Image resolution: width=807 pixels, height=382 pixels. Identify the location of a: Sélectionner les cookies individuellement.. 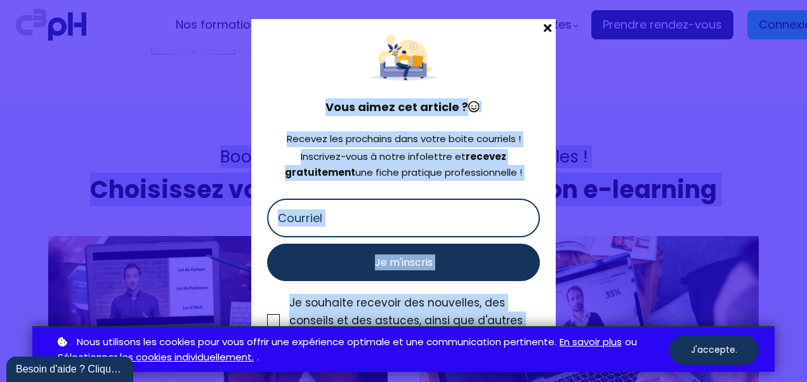
(155, 357).